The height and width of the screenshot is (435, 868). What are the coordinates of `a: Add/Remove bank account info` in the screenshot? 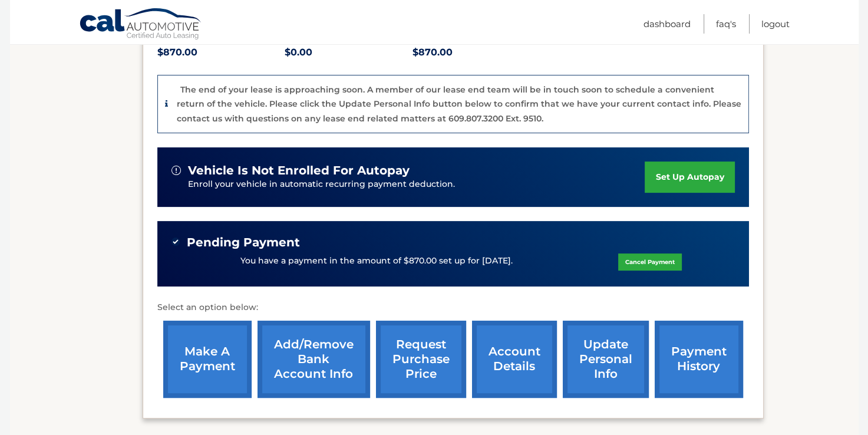 It's located at (314, 359).